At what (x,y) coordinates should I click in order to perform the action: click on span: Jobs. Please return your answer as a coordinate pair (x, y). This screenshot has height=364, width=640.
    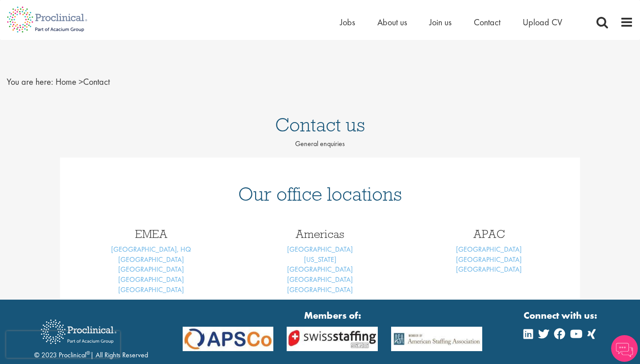
    Looking at the image, I should click on (347, 22).